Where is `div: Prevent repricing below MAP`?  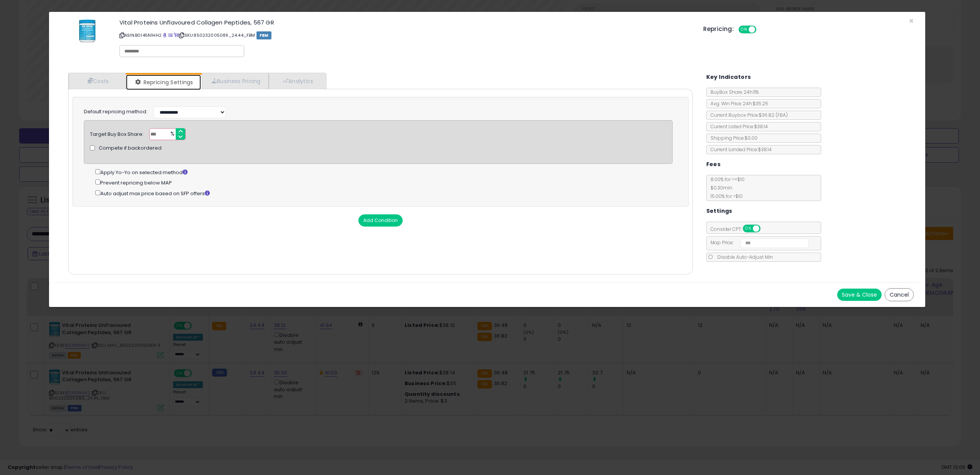 div: Prevent repricing below MAP is located at coordinates (384, 183).